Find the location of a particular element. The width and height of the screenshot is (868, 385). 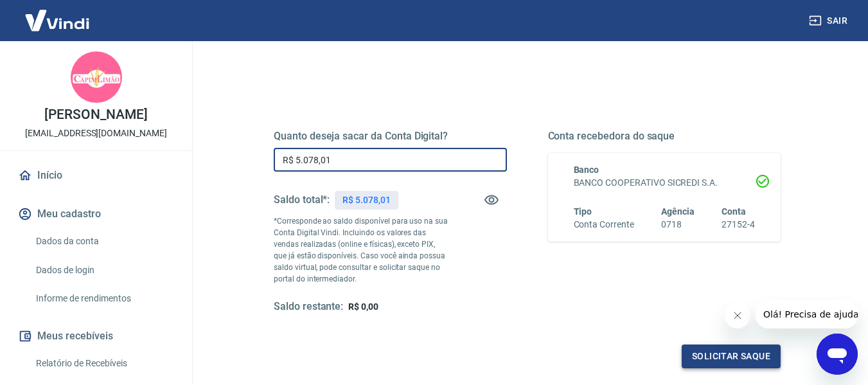

span: Conta is located at coordinates (734, 212).